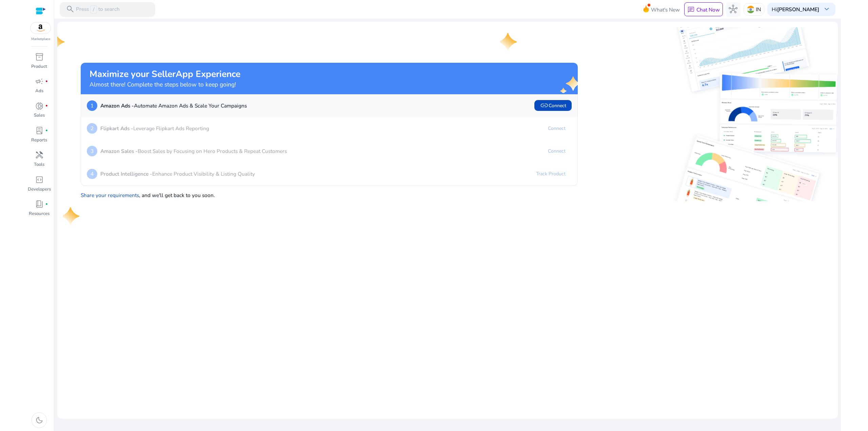 The width and height of the screenshot is (868, 431). What do you see at coordinates (40, 28) in the screenshot?
I see `img: amazon.svg` at bounding box center [40, 28].